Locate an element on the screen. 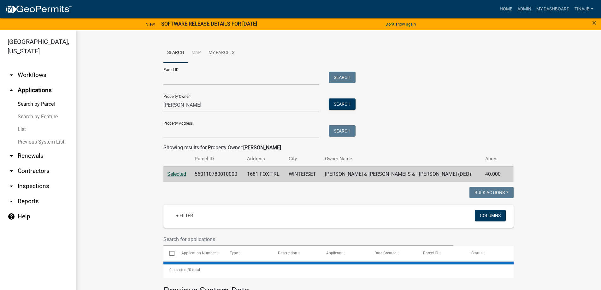 The image size is (601, 290). span: Selected is located at coordinates (177, 174).